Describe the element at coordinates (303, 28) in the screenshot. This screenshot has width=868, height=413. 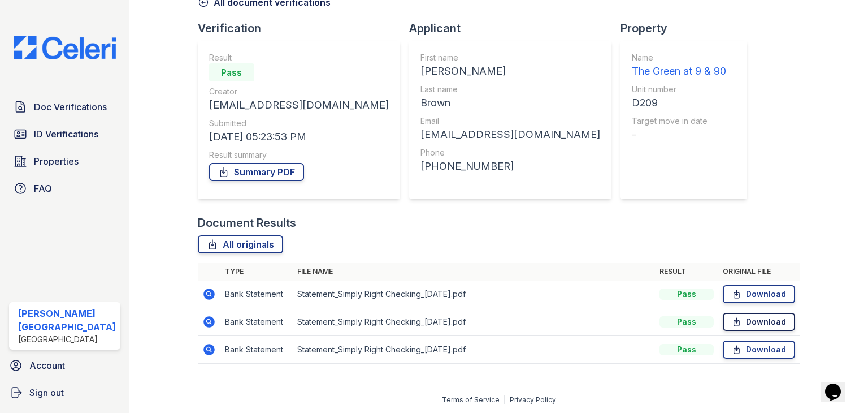
I see `div: Verification` at that location.